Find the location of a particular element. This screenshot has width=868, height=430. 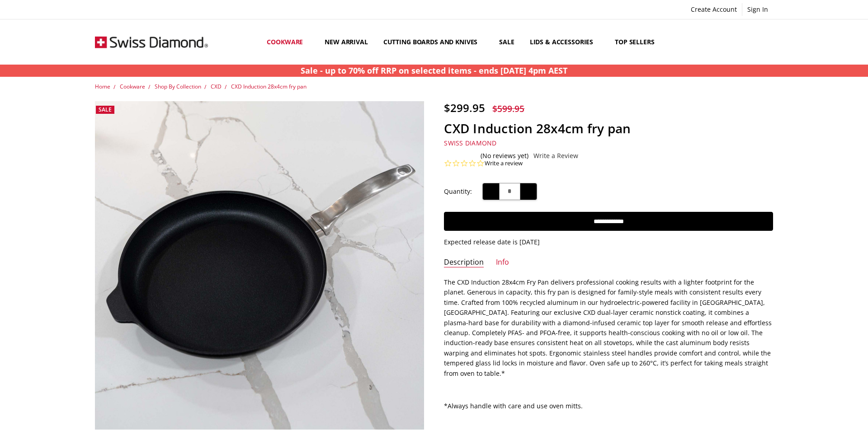

label: Quantity: is located at coordinates (458, 191).